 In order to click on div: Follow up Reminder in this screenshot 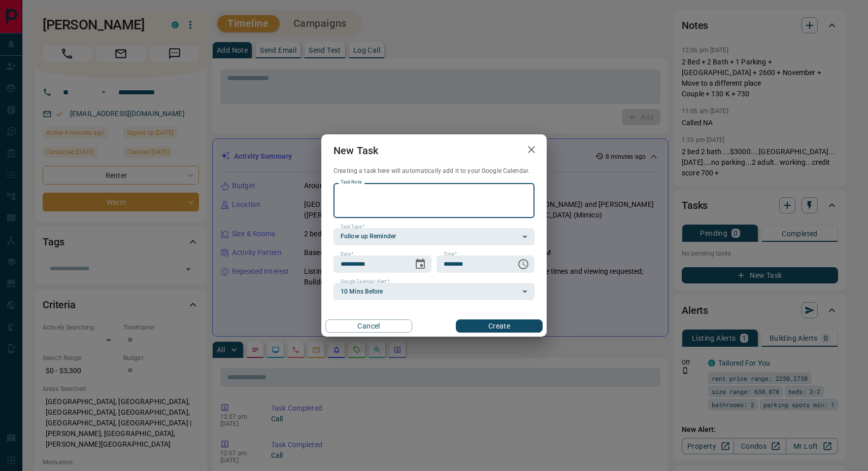, I will do `click(434, 237)`.